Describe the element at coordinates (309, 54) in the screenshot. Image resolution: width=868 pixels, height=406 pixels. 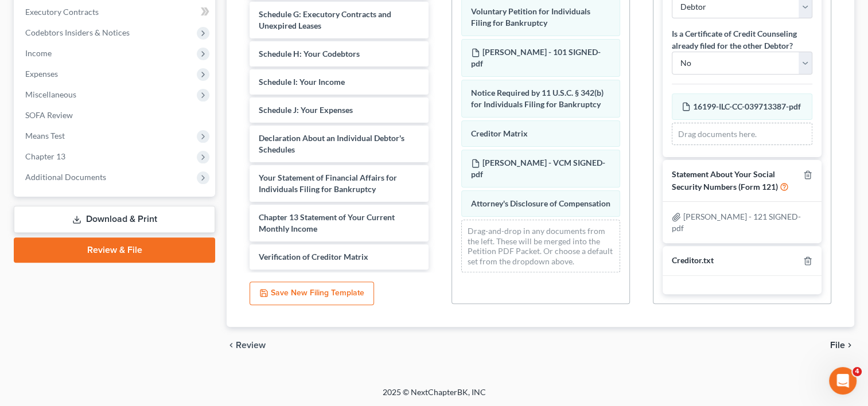
I see `span: Schedule H: Your Codebtors` at that location.